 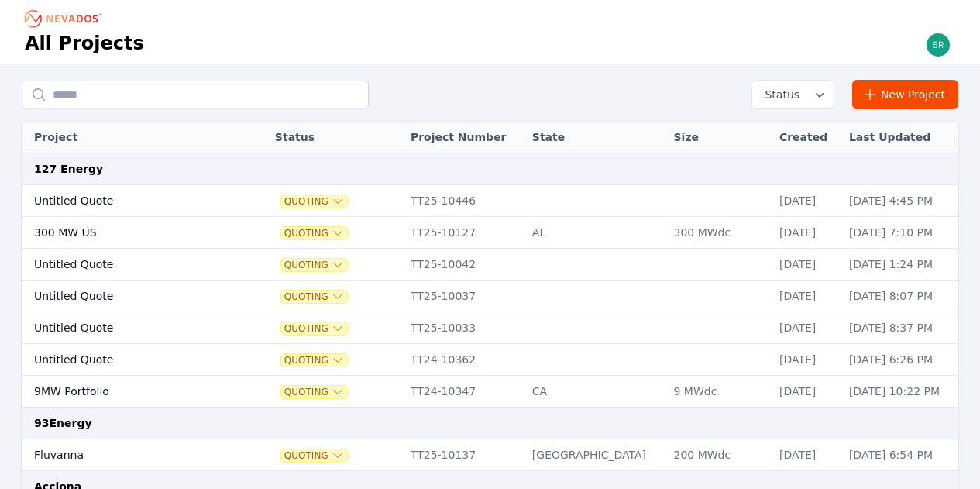 What do you see at coordinates (335, 137) in the screenshot?
I see `th: Status` at bounding box center [335, 137].